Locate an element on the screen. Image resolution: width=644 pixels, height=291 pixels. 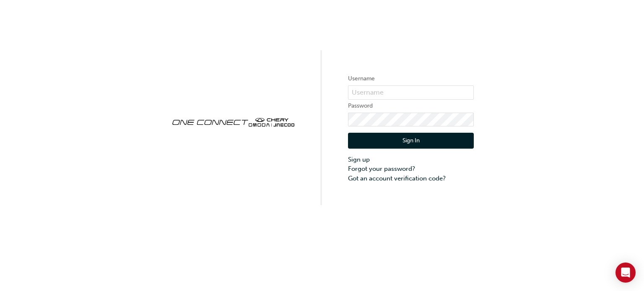
label: Password is located at coordinates (411, 107).